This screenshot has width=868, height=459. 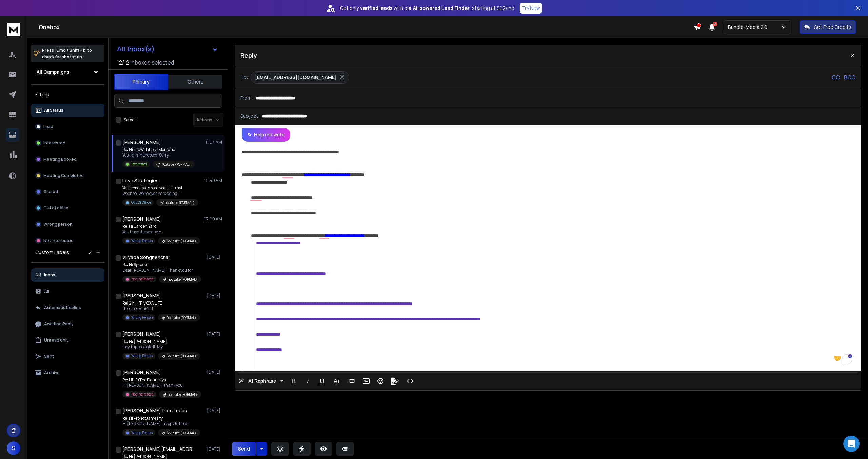 What do you see at coordinates (249, 116) in the screenshot?
I see `p: Subject:` at bounding box center [249, 116].